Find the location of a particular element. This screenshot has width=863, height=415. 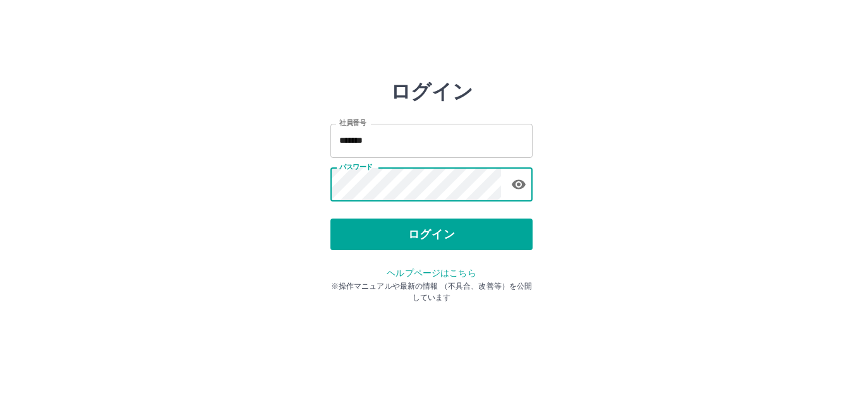

label: 社員番号 is located at coordinates (352, 123).